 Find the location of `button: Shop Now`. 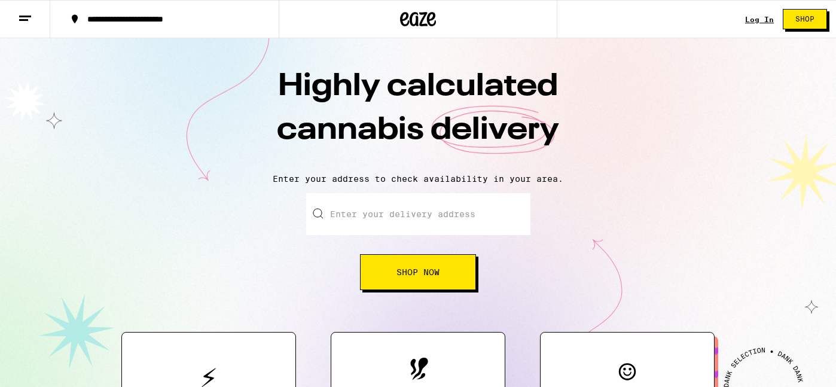

button: Shop Now is located at coordinates (418, 272).